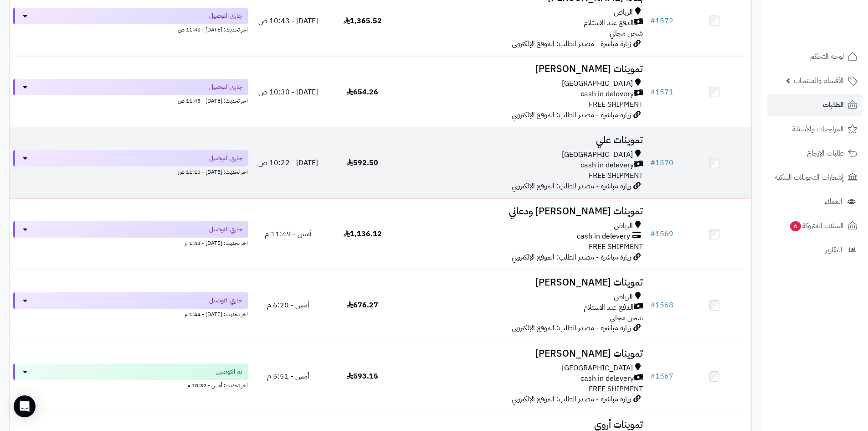 The height and width of the screenshot is (431, 868). Describe the element at coordinates (662, 92) in the screenshot. I see `a: #1571` at that location.